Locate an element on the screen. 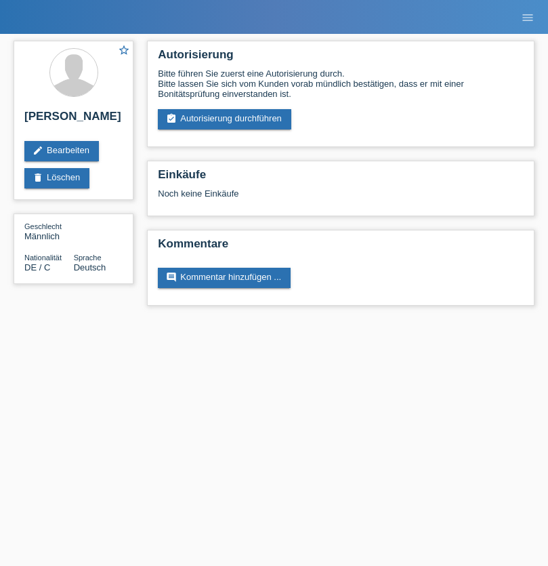 The width and height of the screenshot is (548, 566). i: delete is located at coordinates (38, 178).